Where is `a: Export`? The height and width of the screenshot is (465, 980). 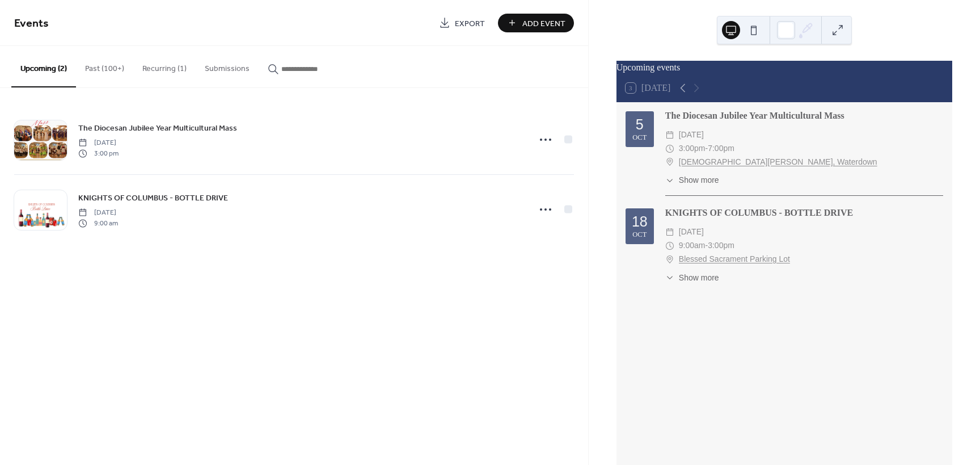
a: Export is located at coordinates (462, 23).